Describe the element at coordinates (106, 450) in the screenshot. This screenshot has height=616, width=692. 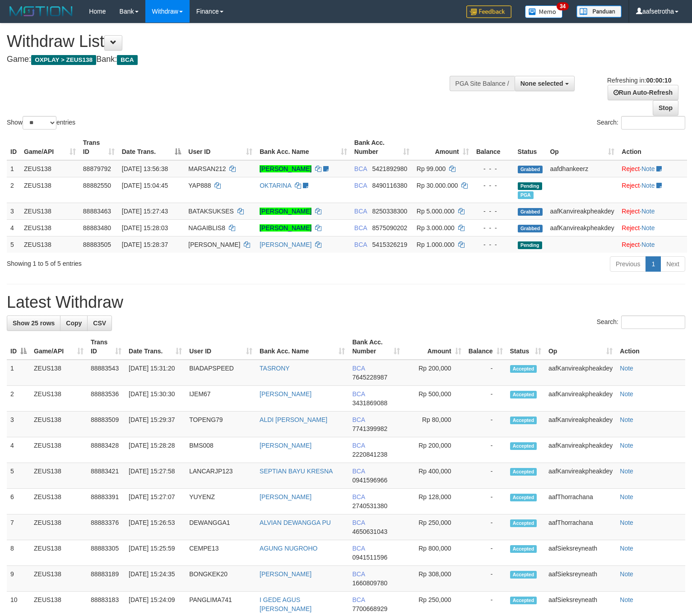
I see `td: 88883428` at that location.